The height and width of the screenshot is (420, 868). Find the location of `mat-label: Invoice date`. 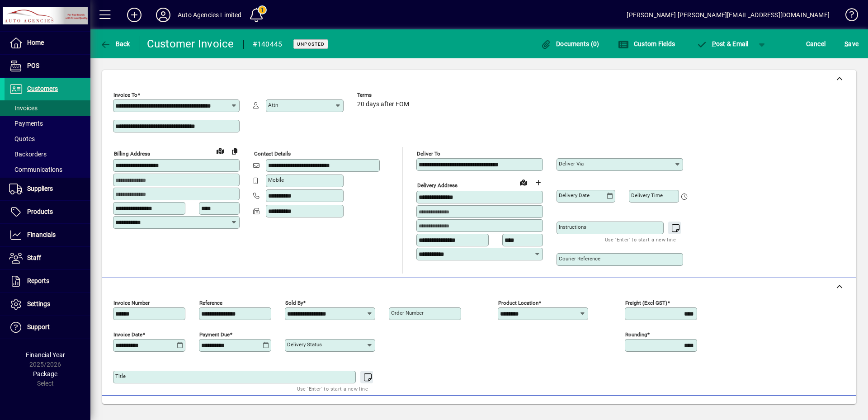

mat-label: Invoice date is located at coordinates (128, 334).